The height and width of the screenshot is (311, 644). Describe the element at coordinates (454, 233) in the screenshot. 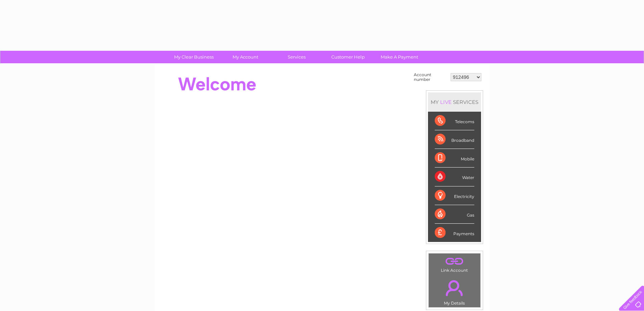

I see `div: Payments` at that location.